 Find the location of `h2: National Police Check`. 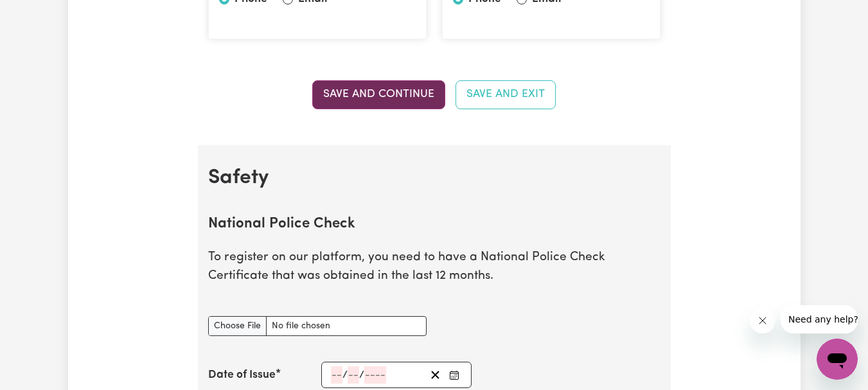

h2: National Police Check is located at coordinates (434, 224).